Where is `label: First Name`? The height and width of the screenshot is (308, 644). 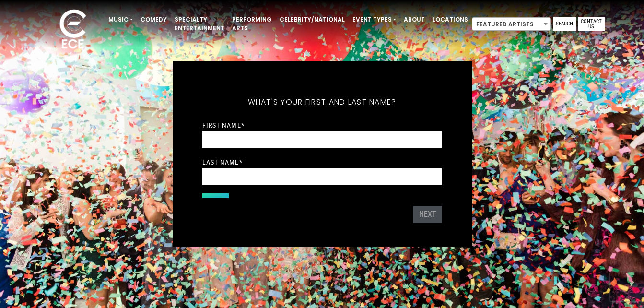
label: First Name is located at coordinates (223, 125).